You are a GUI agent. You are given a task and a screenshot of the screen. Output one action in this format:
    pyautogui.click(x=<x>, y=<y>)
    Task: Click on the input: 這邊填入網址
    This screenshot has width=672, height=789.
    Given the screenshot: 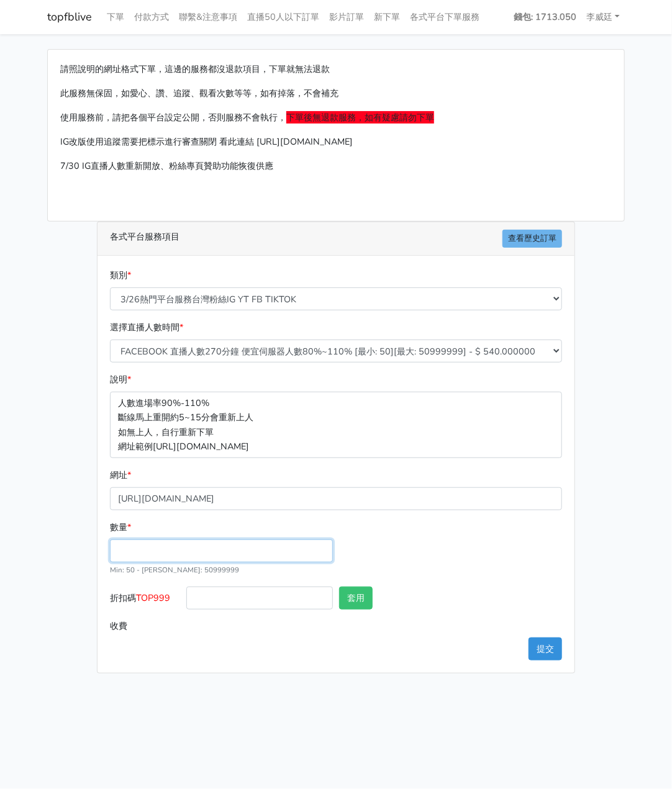 What is the action you would take?
    pyautogui.click(x=336, y=499)
    